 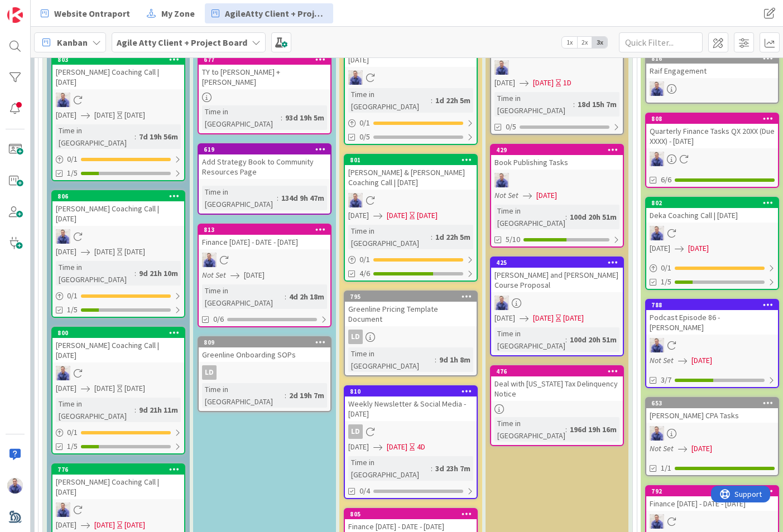 I want to click on div: 7d 19h 56m, so click(x=158, y=137).